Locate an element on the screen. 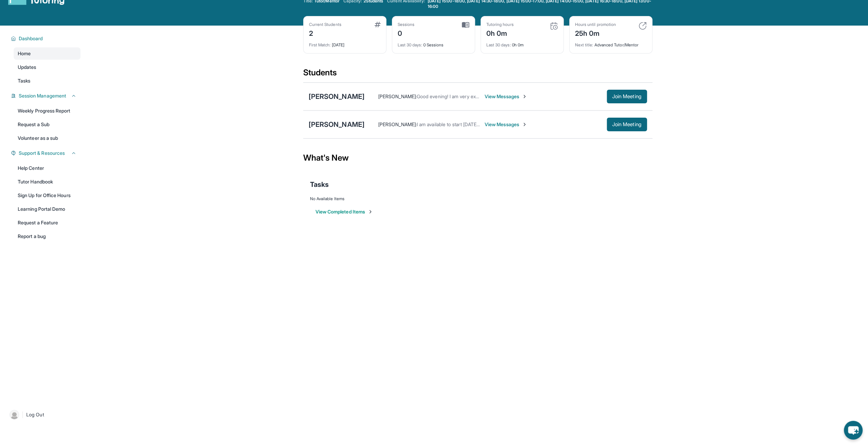 This screenshot has height=445, width=868. a: Learning Portal Demo is located at coordinates (47, 209).